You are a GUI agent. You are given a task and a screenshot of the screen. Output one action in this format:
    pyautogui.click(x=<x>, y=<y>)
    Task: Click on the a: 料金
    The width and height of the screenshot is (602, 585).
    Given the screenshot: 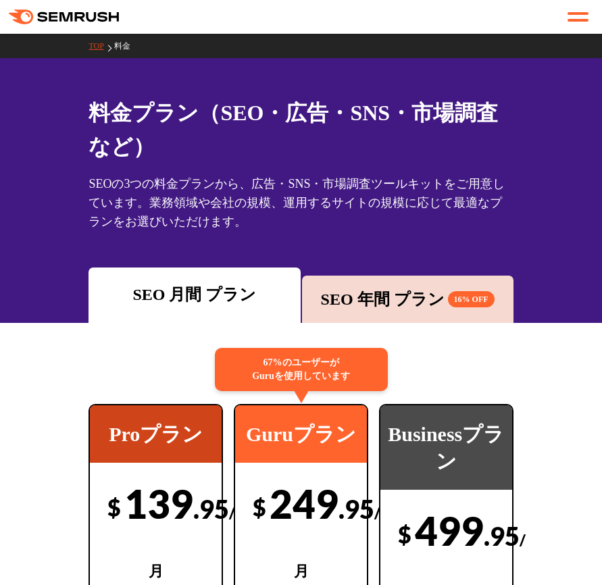 What is the action you would take?
    pyautogui.click(x=127, y=46)
    